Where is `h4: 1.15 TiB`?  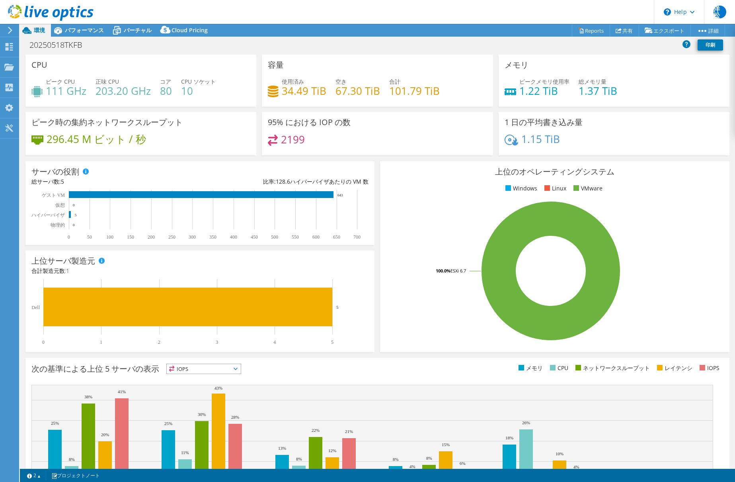 h4: 1.15 TiB is located at coordinates (540, 139).